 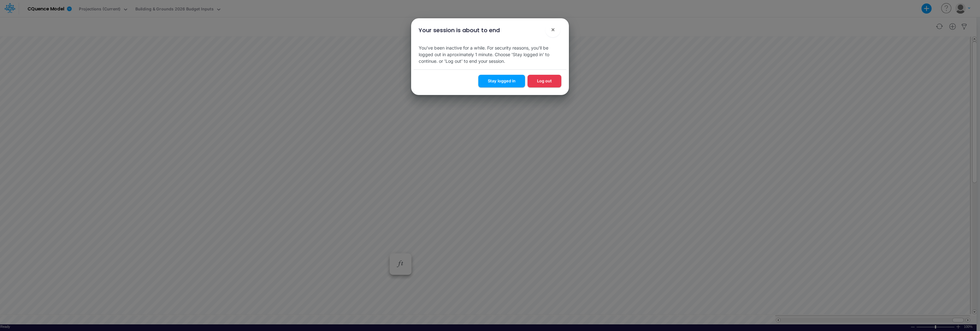 I want to click on div: You've been inactive for a while. For security reasons, you'll be logged out in aproximately 1 mi..., so click(x=490, y=55).